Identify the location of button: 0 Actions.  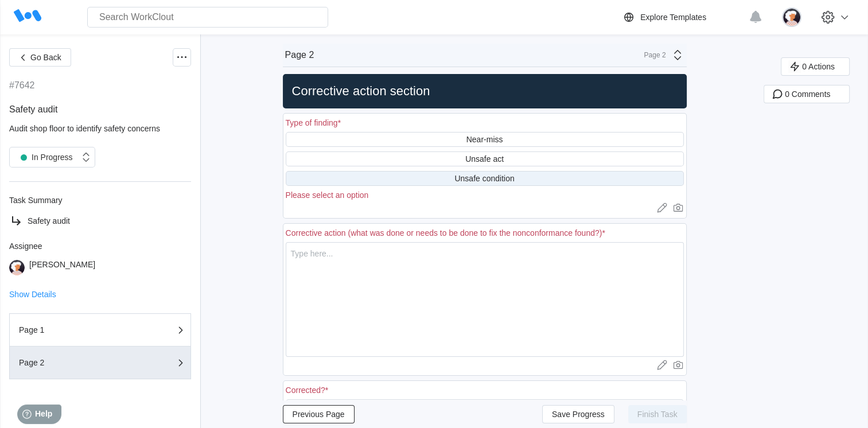
(815, 67).